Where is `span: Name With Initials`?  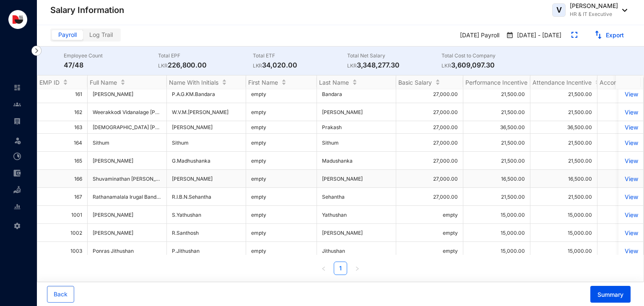
span: Name With Initials is located at coordinates (194, 82).